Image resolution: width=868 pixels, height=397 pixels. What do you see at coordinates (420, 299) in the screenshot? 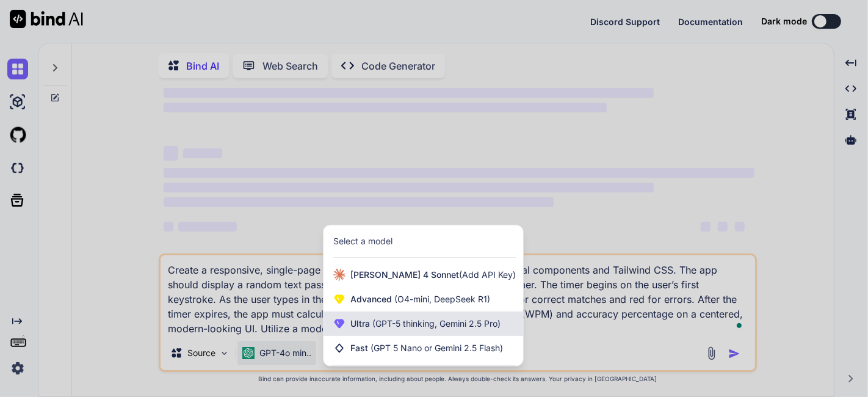
I see `span: Advanced` at bounding box center [420, 299].